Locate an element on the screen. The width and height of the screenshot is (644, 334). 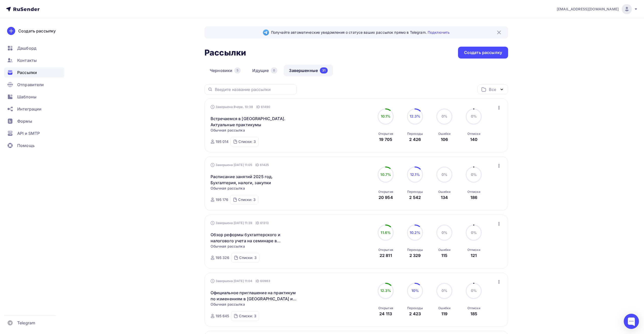
a: Формы is located at coordinates (34, 121).